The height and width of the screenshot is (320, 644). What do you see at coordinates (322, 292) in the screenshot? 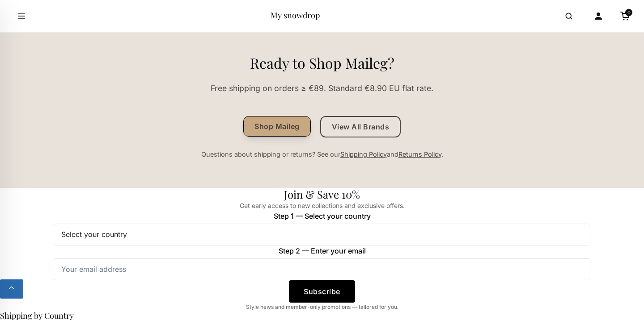
I see `button: Subscribe` at bounding box center [322, 292].